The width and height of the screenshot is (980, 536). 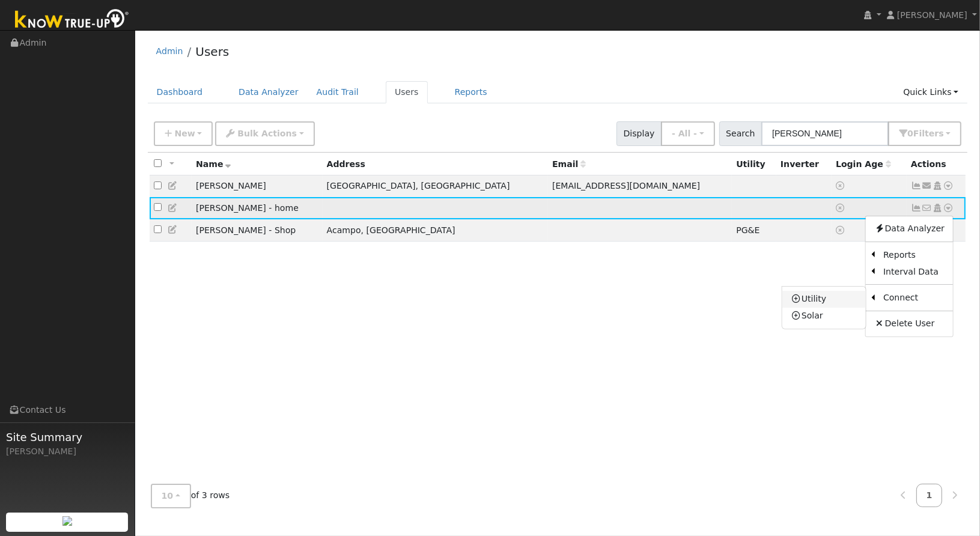 I want to click on span: New, so click(x=184, y=134).